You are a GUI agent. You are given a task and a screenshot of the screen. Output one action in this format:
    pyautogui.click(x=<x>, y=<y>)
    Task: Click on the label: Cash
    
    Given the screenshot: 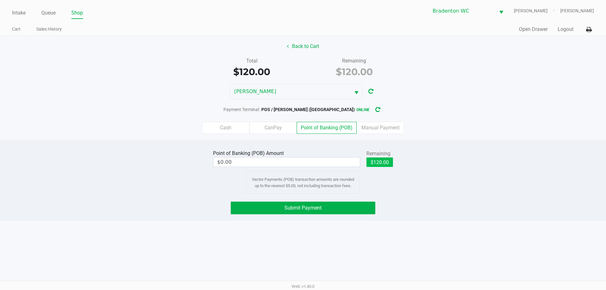 What is the action you would take?
    pyautogui.click(x=226, y=128)
    